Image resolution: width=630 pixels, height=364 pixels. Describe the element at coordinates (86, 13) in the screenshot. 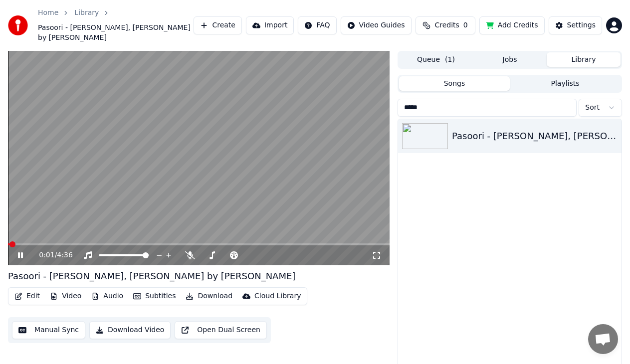

I see `a: Library` at that location.